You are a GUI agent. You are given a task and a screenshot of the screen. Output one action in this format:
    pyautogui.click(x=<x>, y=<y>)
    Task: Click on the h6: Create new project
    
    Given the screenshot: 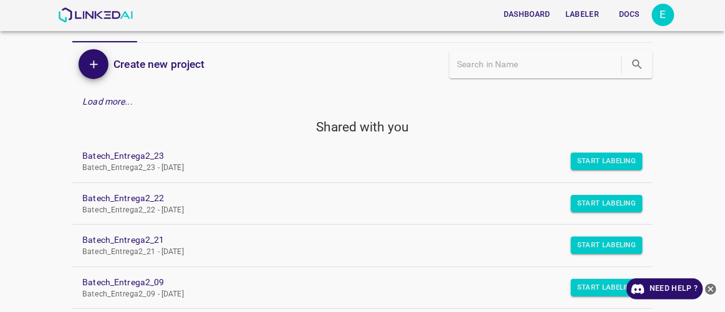 What is the action you would take?
    pyautogui.click(x=159, y=64)
    